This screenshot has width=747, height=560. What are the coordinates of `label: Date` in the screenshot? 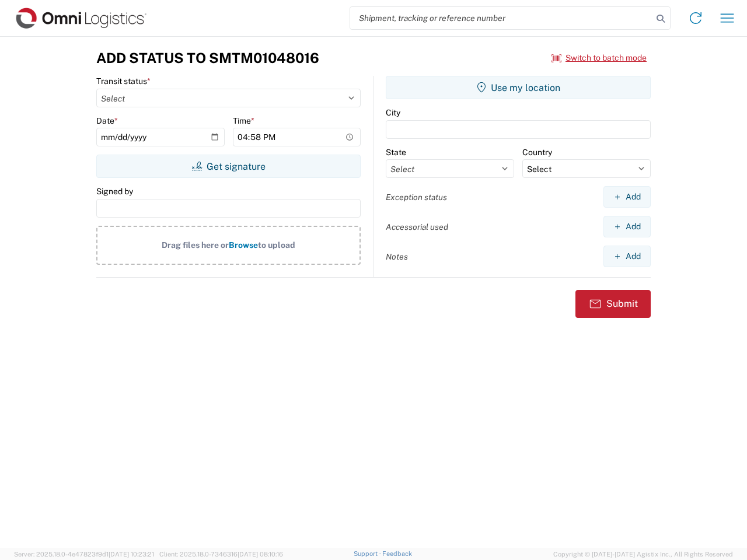 It's located at (107, 121).